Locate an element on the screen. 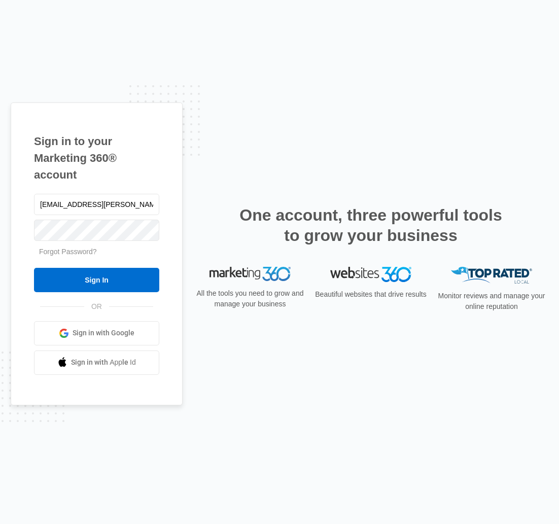  span: Sign in with Apple Id is located at coordinates (104, 362).